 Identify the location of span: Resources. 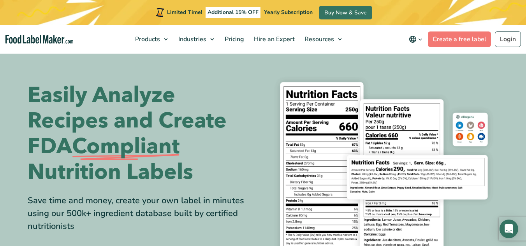
(318, 39).